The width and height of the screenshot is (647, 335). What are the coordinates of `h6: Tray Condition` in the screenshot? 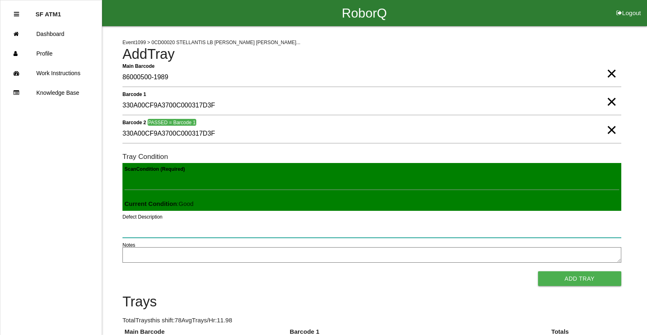 It's located at (372, 156).